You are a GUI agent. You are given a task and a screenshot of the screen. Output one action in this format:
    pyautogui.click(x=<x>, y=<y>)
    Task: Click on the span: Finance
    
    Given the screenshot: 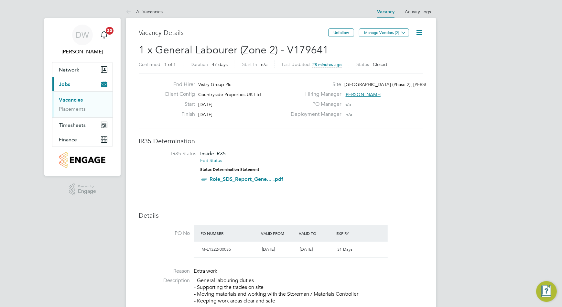 What is the action you would take?
    pyautogui.click(x=68, y=139)
    